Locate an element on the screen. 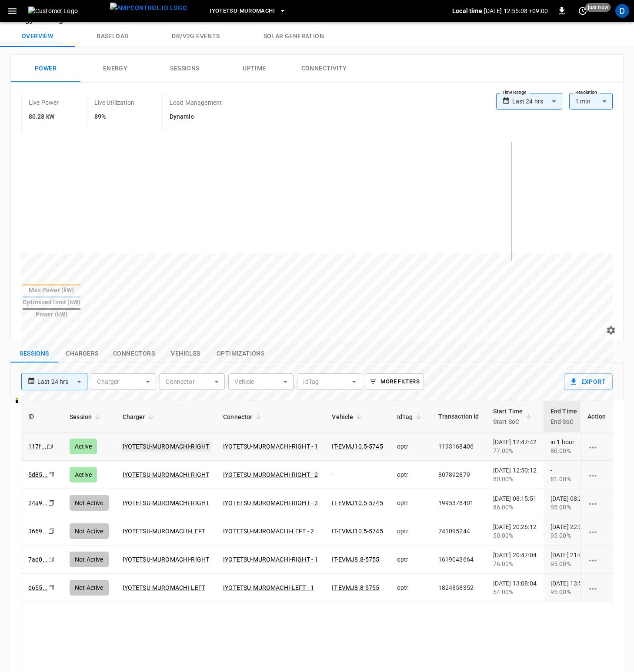  span: just now is located at coordinates (598, 8).